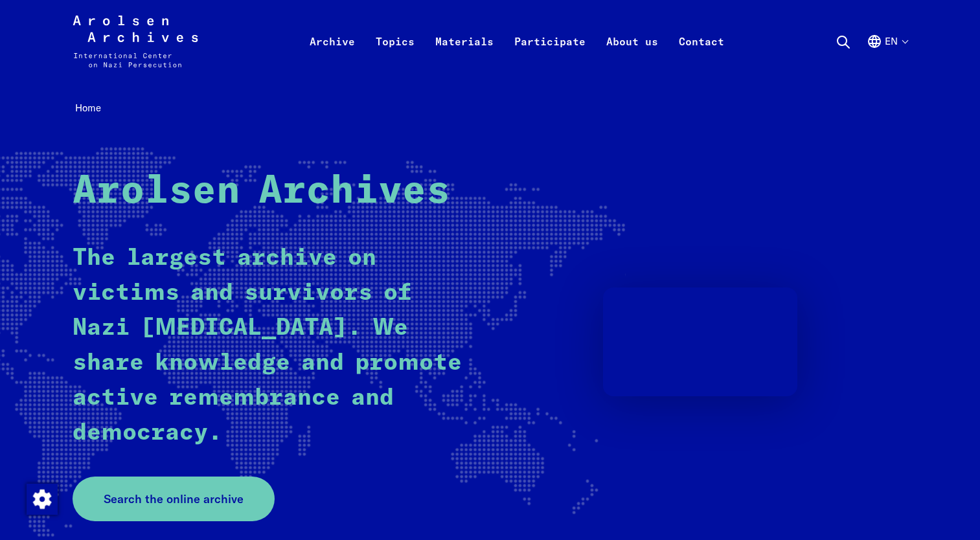 The image size is (980, 540). What do you see at coordinates (517, 42) in the screenshot?
I see `nav: Primary` at bounding box center [517, 42].